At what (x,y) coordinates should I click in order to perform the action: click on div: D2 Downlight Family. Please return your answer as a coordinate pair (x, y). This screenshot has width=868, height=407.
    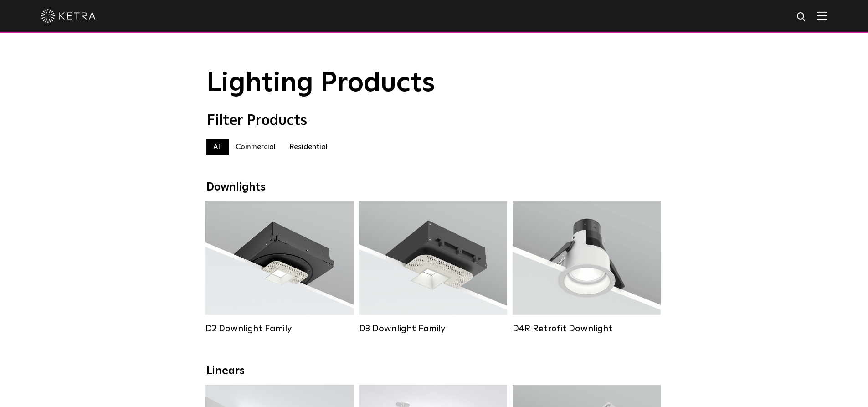
    Looking at the image, I should click on (279, 328).